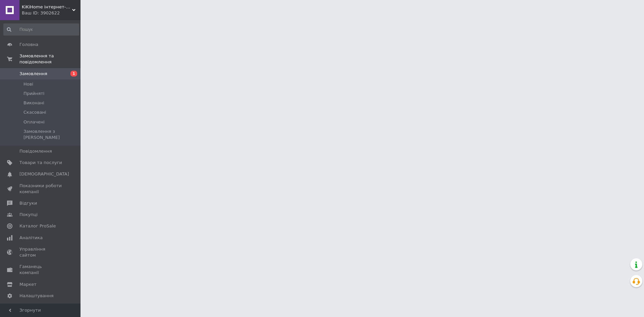  I want to click on span: Управління сайтом, so click(40, 252).